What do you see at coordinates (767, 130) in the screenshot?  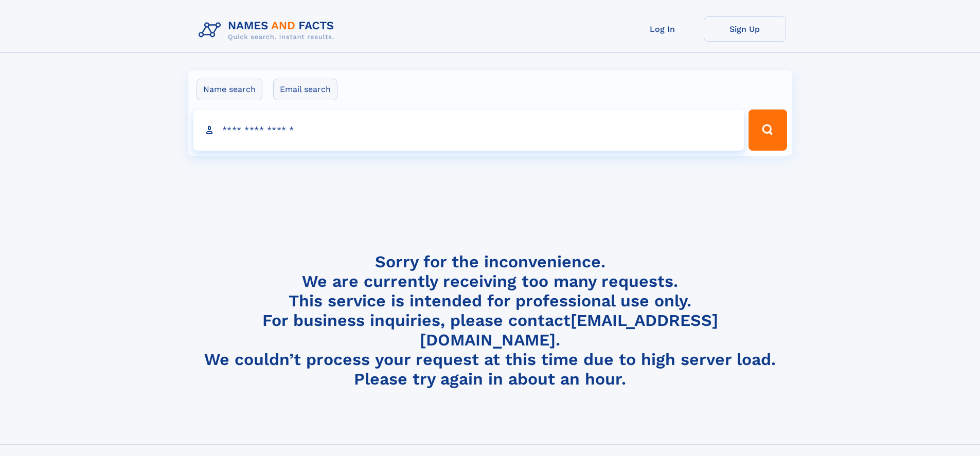 I see `button: Search Button` at bounding box center [767, 130].